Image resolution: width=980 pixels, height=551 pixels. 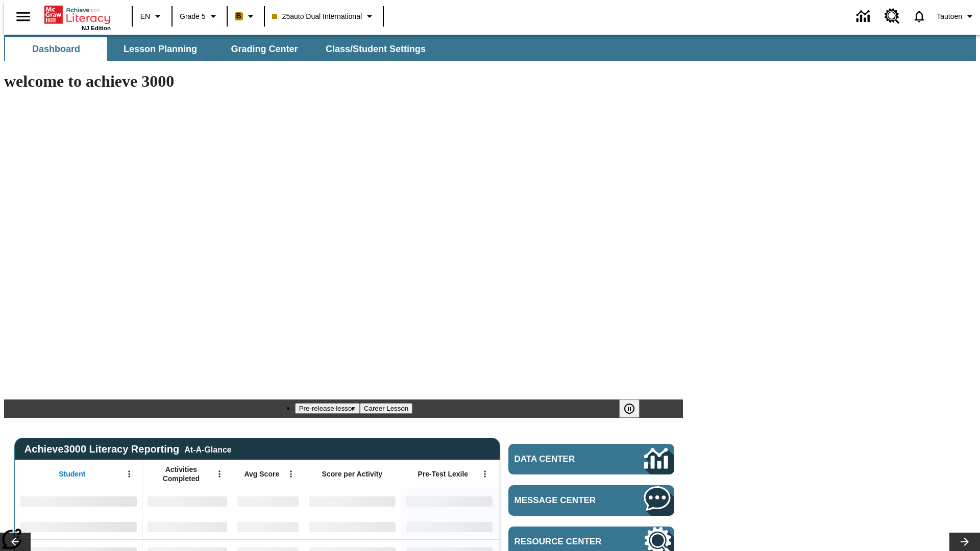 I want to click on span: Grade 5, so click(x=193, y=16).